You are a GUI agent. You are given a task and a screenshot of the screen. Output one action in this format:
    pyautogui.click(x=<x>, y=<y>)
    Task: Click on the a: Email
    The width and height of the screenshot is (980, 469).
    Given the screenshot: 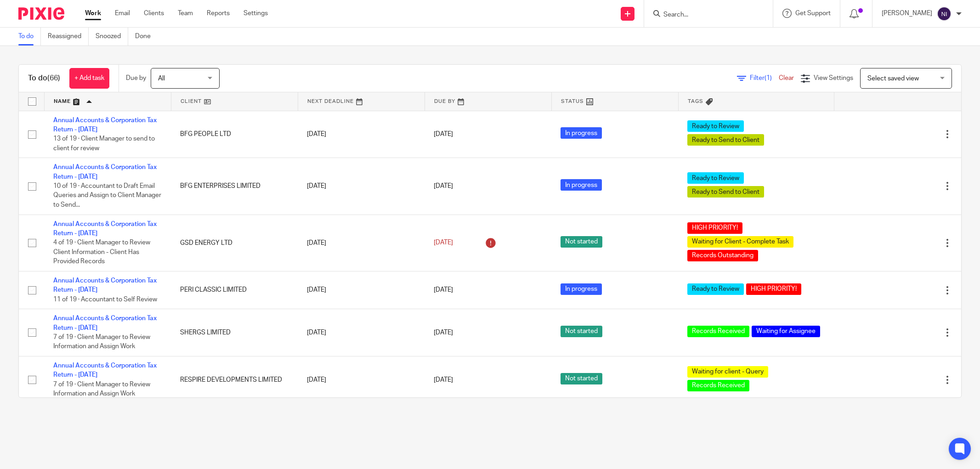 What is the action you would take?
    pyautogui.click(x=122, y=14)
    